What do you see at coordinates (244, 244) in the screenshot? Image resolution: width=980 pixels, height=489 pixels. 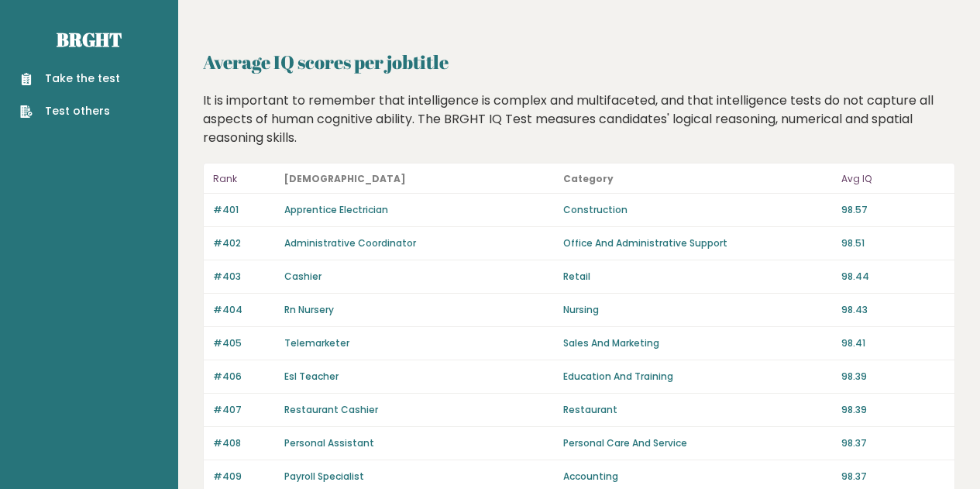 I see `p: #402` at bounding box center [244, 244].